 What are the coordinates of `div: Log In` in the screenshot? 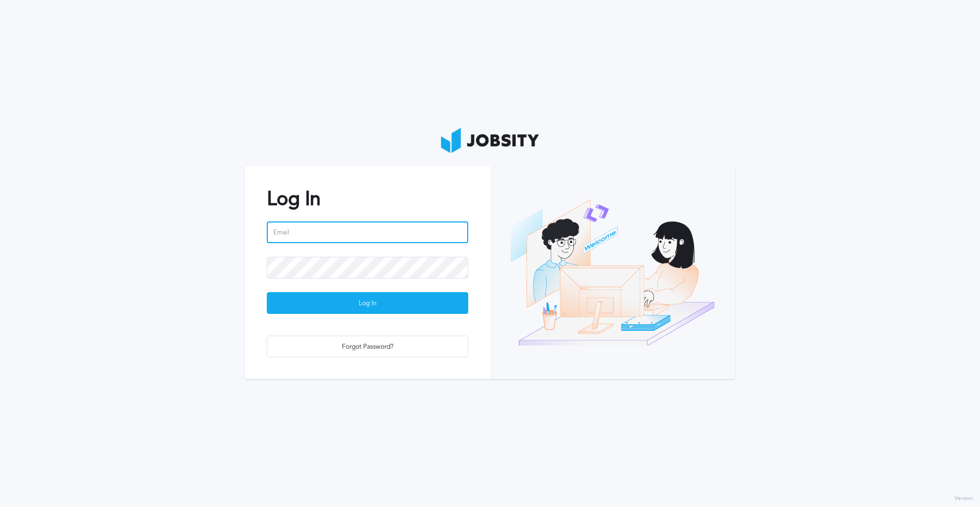 It's located at (368, 304).